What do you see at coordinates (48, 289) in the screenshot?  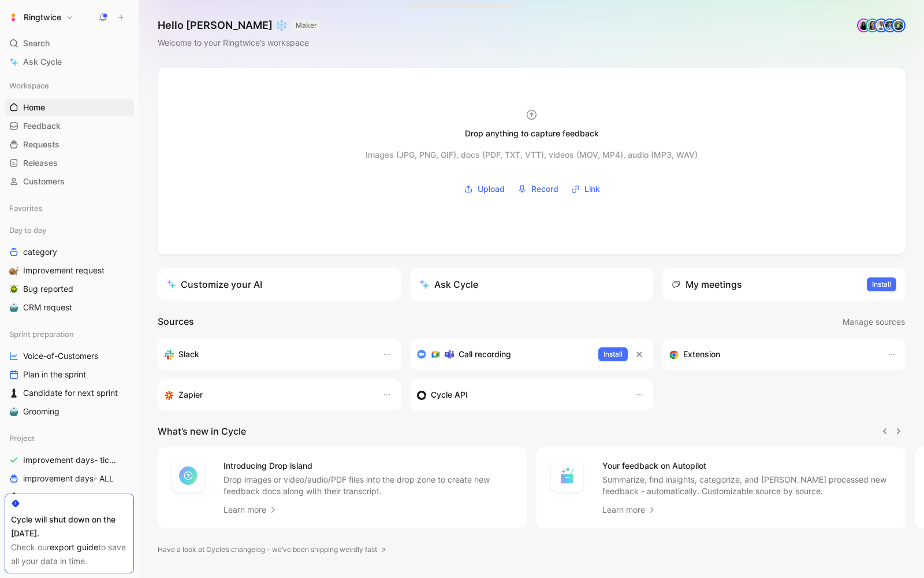 I see `span: Bug reported` at bounding box center [48, 289].